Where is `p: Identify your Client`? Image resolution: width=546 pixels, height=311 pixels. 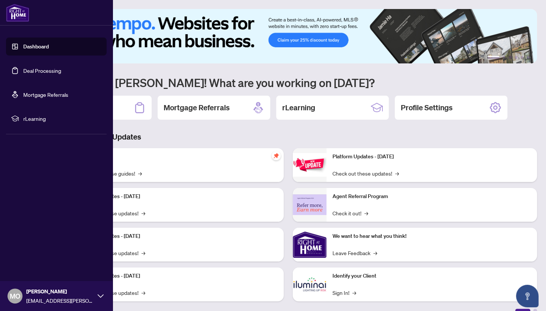
p: Identify your Client is located at coordinates (432, 276).